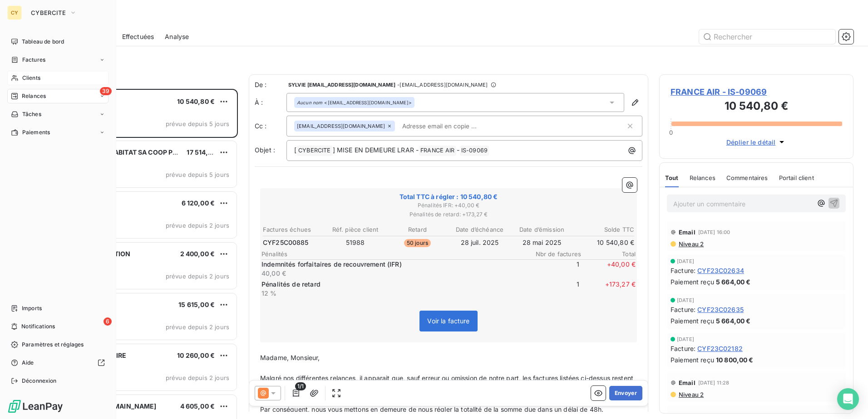 The height and width of the screenshot is (419, 868). I want to click on div: grid, so click(140, 254).